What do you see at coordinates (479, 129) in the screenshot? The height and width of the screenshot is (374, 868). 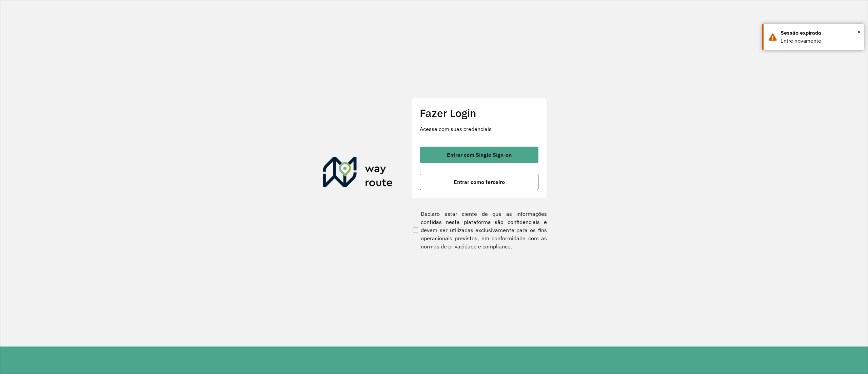 I see `p: Acesse com suas credenciais` at bounding box center [479, 129].